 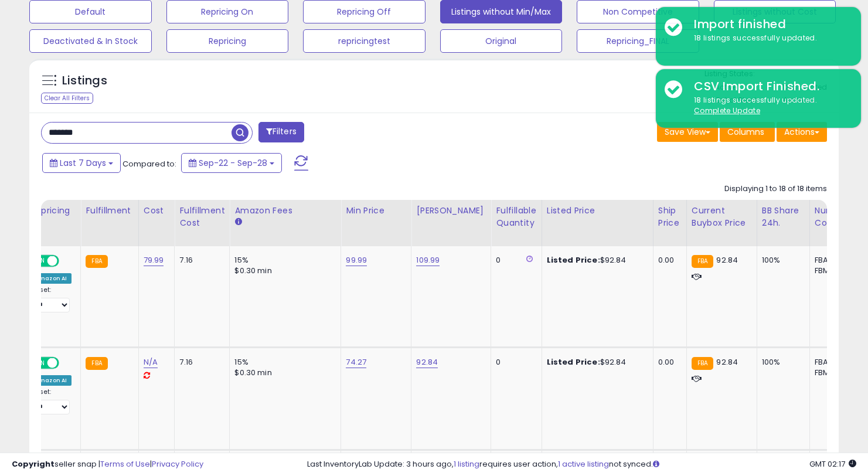 What do you see at coordinates (67, 98) in the screenshot?
I see `div: Clear All Filters` at bounding box center [67, 98].